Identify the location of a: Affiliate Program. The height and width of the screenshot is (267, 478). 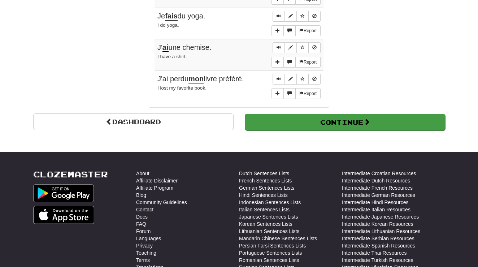
(155, 188).